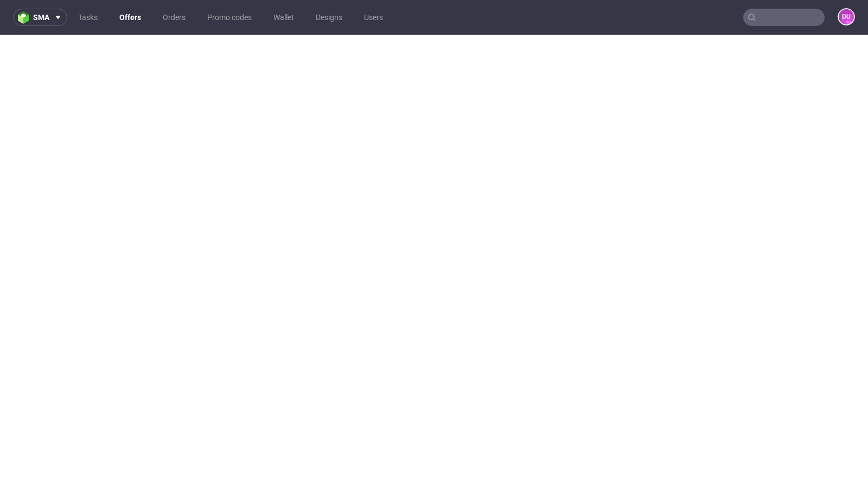  Describe the element at coordinates (329, 18) in the screenshot. I see `a: Designs` at that location.